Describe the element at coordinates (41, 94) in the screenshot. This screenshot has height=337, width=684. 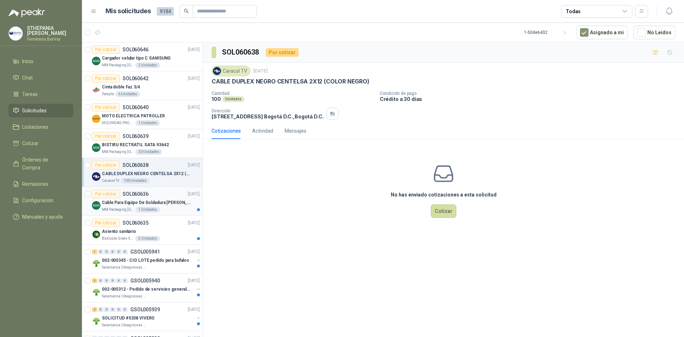
I see `a: Tareas` at that location.